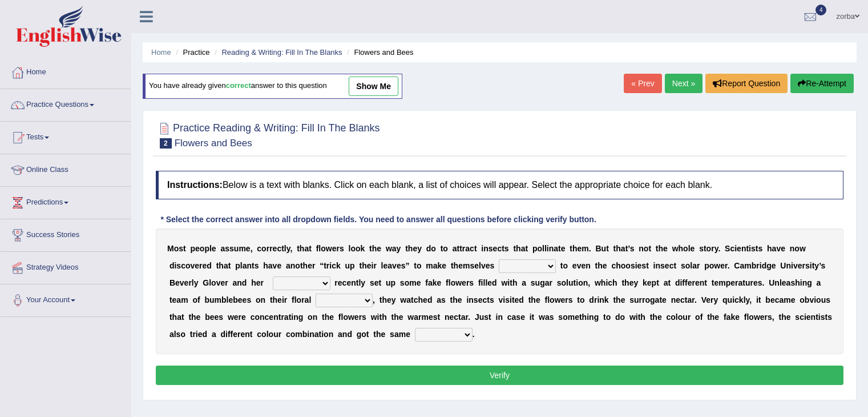 The width and height of the screenshot is (868, 417). Describe the element at coordinates (191, 52) in the screenshot. I see `li: Practice` at that location.